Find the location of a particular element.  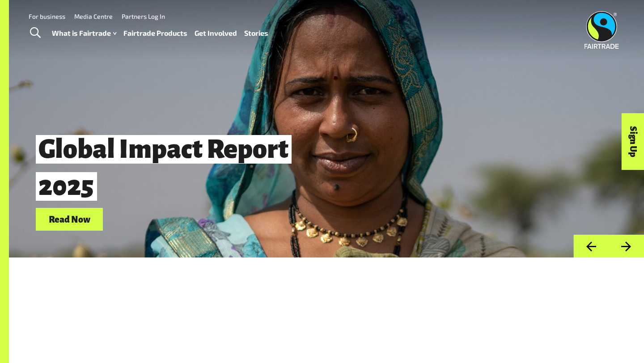

span: Global Impact Report 2025 is located at coordinates (163, 168).